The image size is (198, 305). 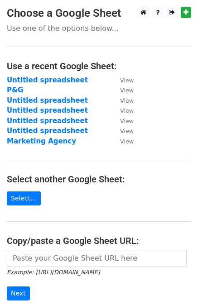 What do you see at coordinates (18, 293) in the screenshot?
I see `input: Next` at bounding box center [18, 293].